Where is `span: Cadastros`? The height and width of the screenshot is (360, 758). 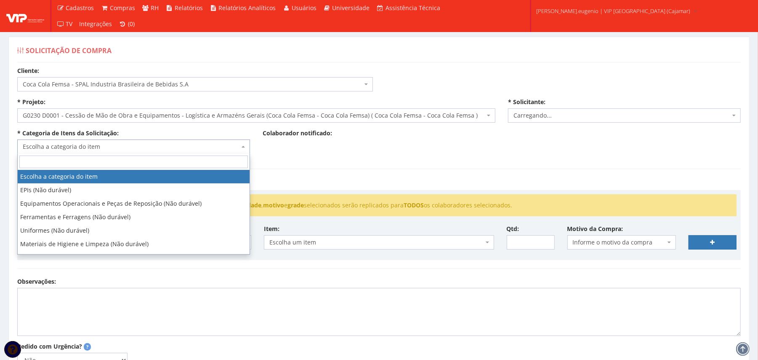
span: Cadastros is located at coordinates (80, 8).